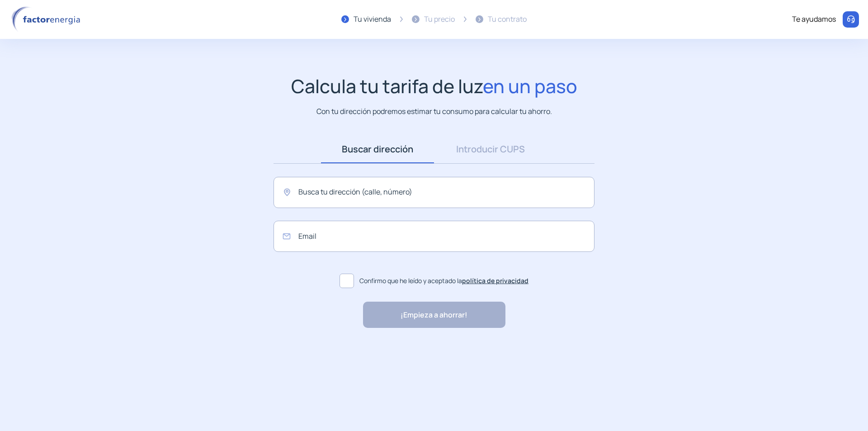  What do you see at coordinates (434, 111) in the screenshot?
I see `p: Con tu dirección podremos estimar tu consumo para calcular tu ahorro.` at bounding box center [434, 111].